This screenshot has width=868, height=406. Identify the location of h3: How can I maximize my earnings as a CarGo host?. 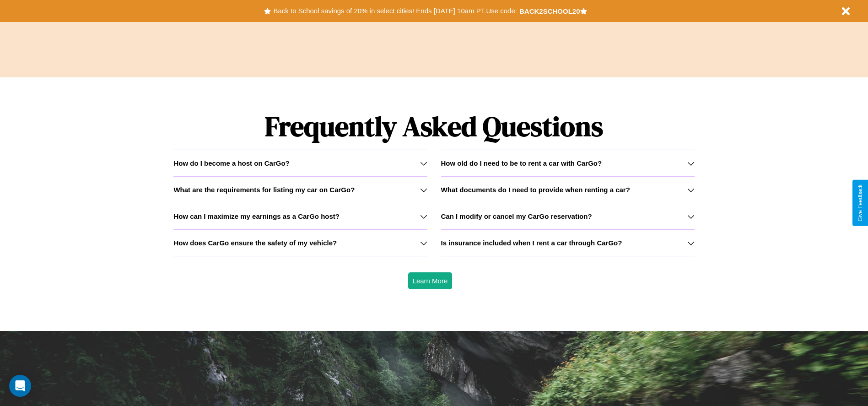
(257, 216).